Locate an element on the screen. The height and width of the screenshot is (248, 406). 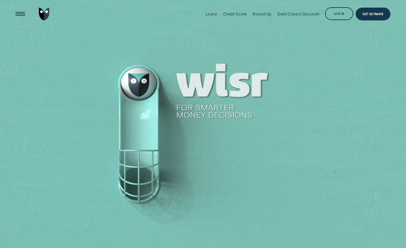
div: Loans is located at coordinates (211, 14).